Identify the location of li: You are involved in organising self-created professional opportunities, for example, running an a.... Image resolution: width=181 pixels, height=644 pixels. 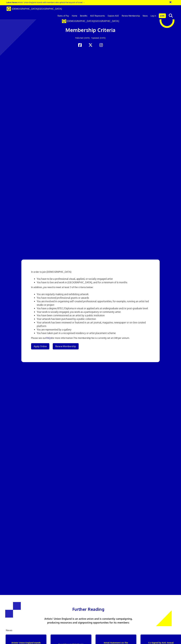
(93, 303).